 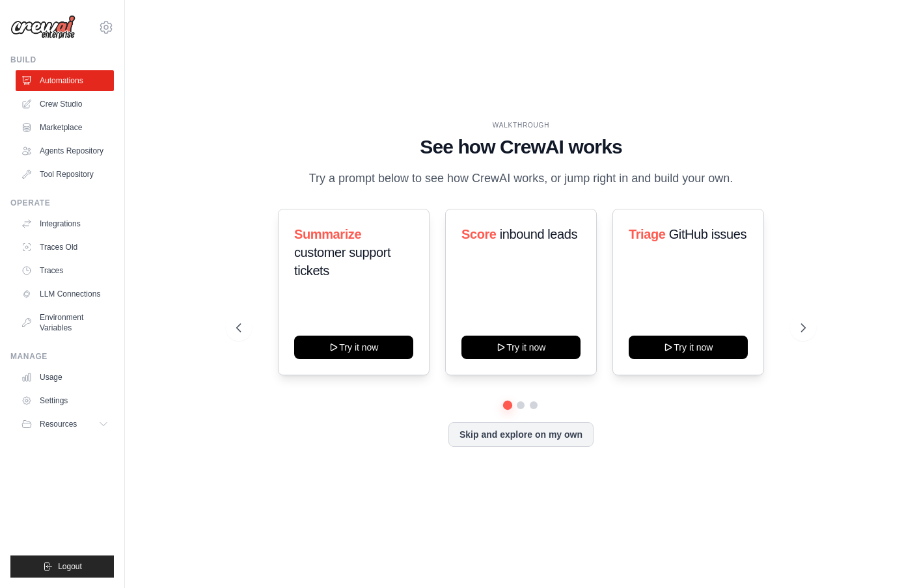 What do you see at coordinates (520, 435) in the screenshot?
I see `button: Skip and explore on my own` at bounding box center [520, 435].